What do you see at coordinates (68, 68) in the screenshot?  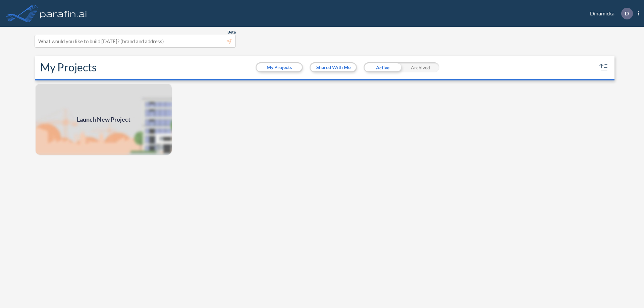 I see `h2: My Projects` at bounding box center [68, 68].